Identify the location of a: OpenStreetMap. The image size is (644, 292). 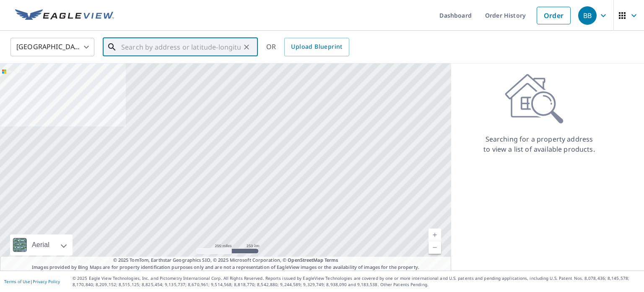
(305, 260).